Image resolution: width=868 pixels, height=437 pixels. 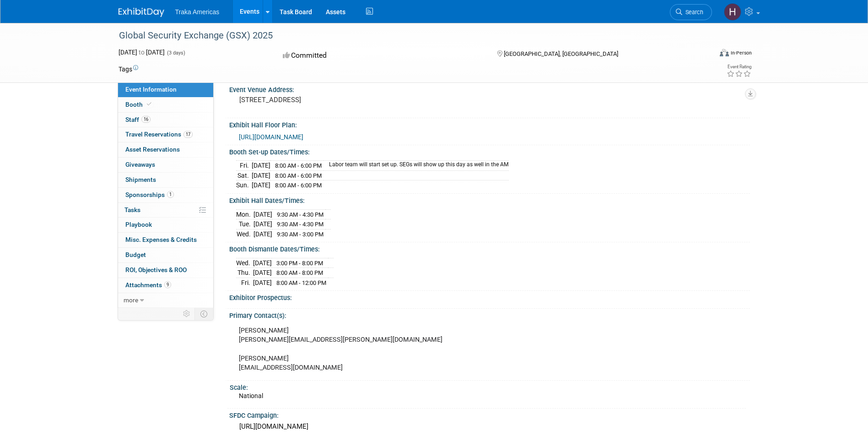 What do you see at coordinates (381, 55) in the screenshot?
I see `div: Committed` at bounding box center [381, 55].